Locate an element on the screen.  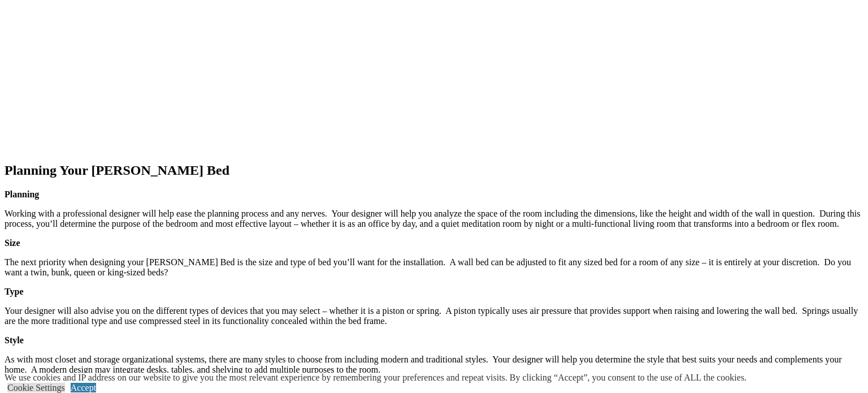
p: Your designer will also advise you on the different types of devices that you may select – whethe... is located at coordinates (434, 316).